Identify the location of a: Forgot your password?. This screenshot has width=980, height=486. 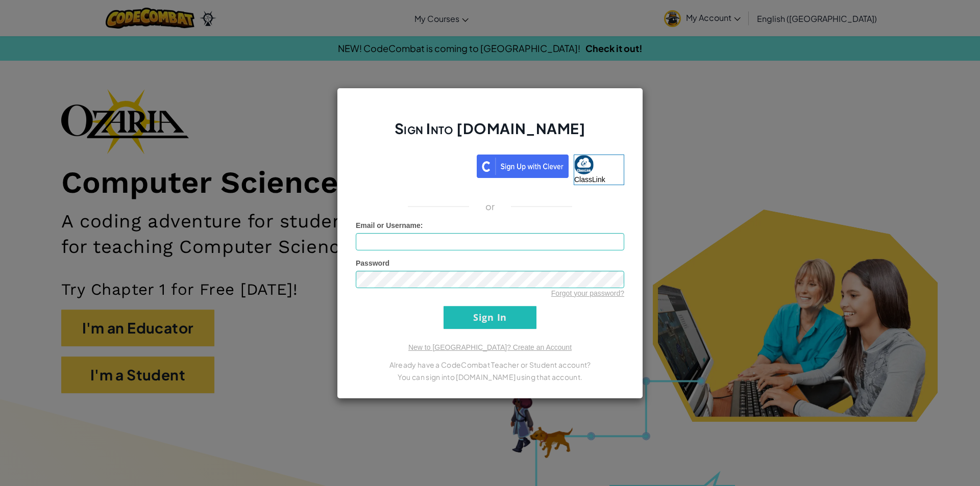
(587, 293).